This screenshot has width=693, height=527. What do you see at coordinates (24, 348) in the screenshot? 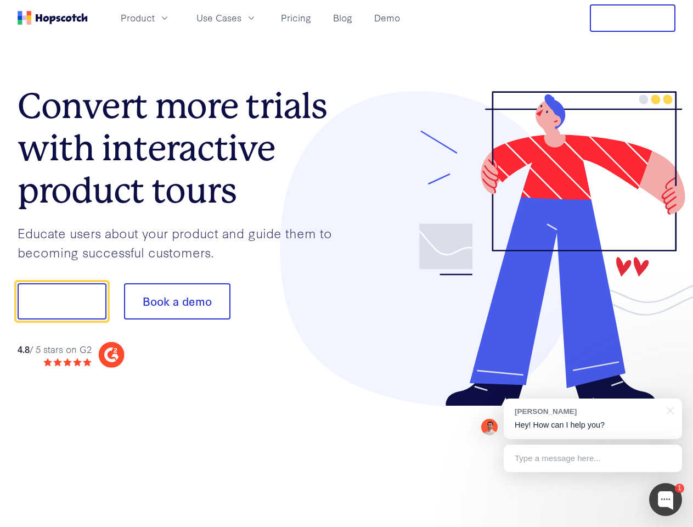
I see `strong: 4.8` at bounding box center [24, 348].